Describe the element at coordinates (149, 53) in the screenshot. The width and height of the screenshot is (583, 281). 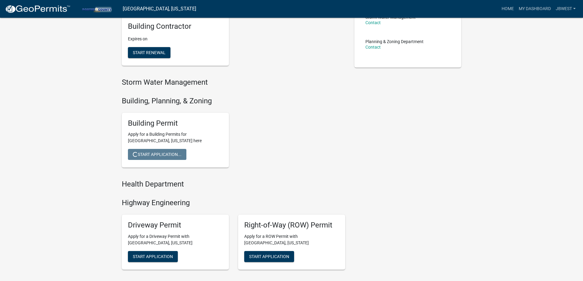
I see `span: Start Renewal` at that location.